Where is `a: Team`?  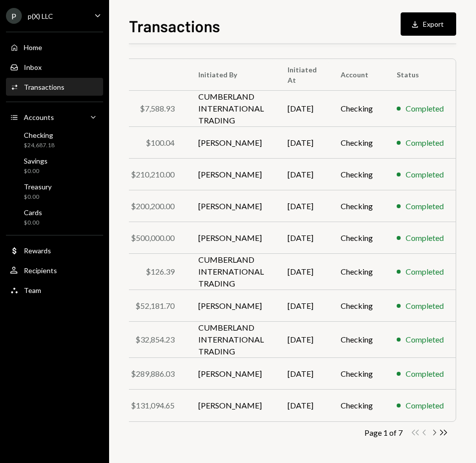 a: Team is located at coordinates (54, 290).